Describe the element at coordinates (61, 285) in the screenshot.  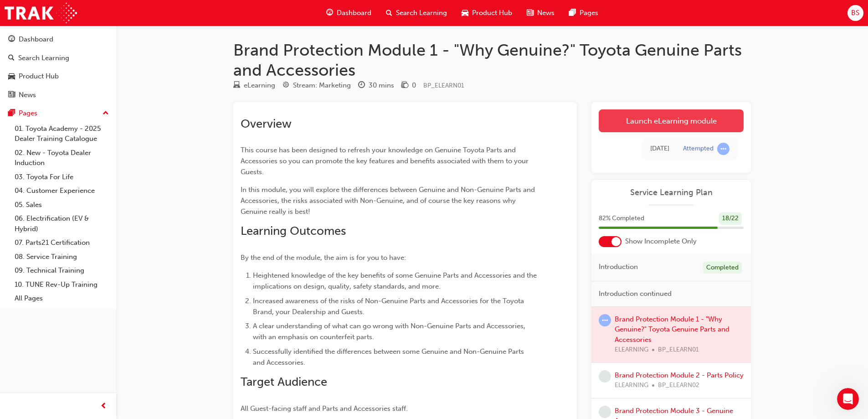
I see `a: 10. TUNE Rev-Up Training` at that location.